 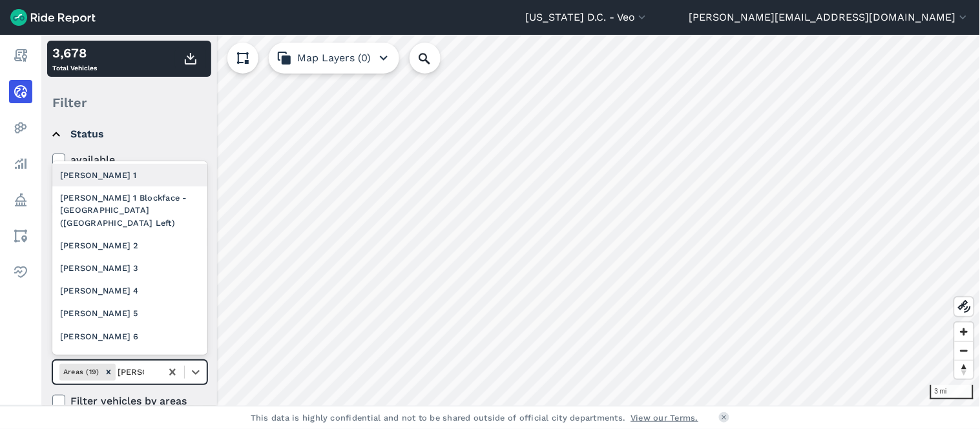 What do you see at coordinates (109, 372) in the screenshot?
I see `div: Remove Areas (19)` at bounding box center [109, 372].